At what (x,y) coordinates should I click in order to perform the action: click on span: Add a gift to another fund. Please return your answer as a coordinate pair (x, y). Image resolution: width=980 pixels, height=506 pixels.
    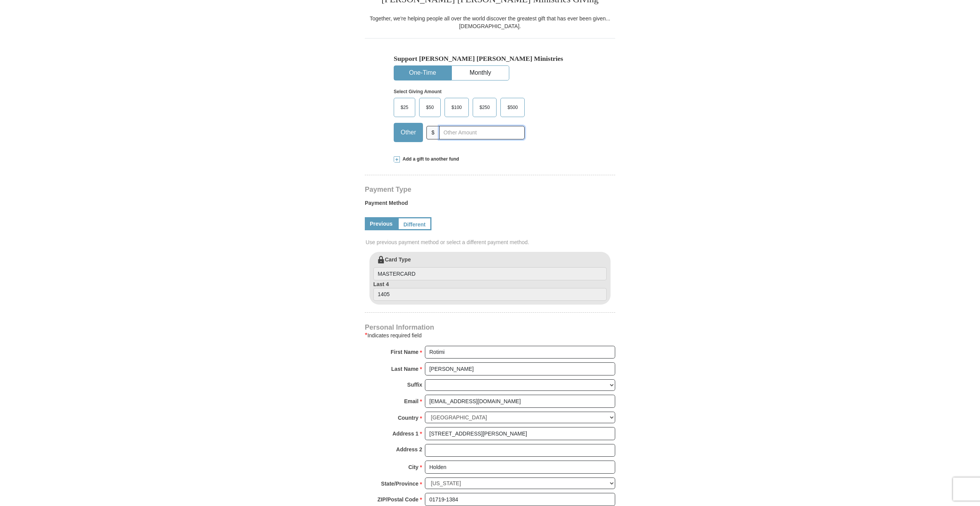
    Looking at the image, I should click on (429, 159).